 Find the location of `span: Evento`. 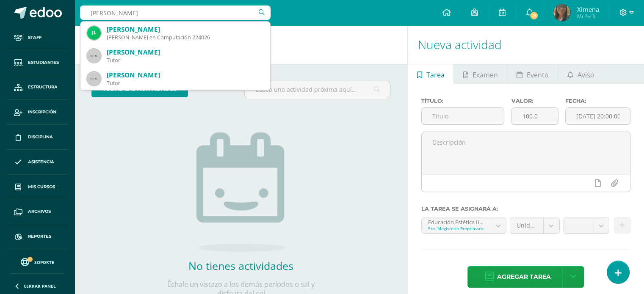

span: Evento is located at coordinates (538, 75).